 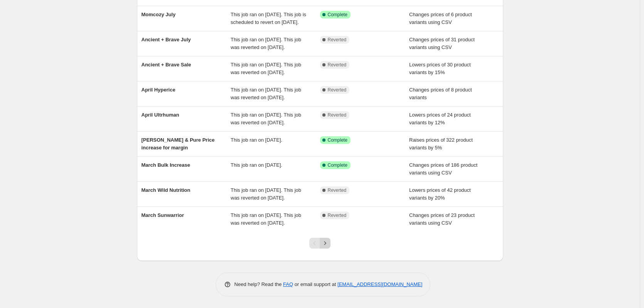 I want to click on span: April Hyperice, so click(x=158, y=90).